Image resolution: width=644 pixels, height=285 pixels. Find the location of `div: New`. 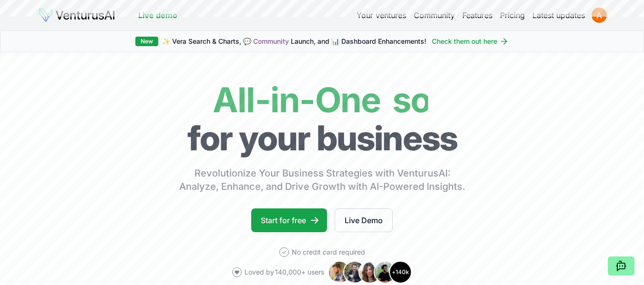

div: New is located at coordinates (147, 41).